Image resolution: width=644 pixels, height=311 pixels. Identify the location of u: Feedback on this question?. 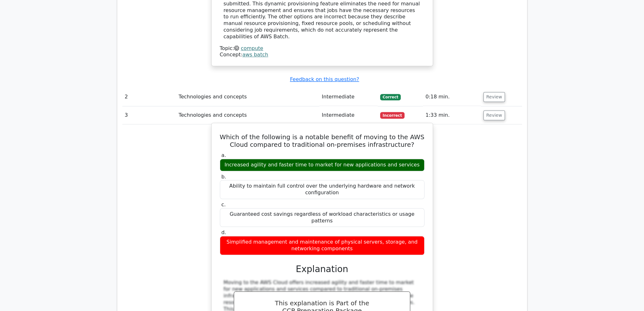
(324, 79).